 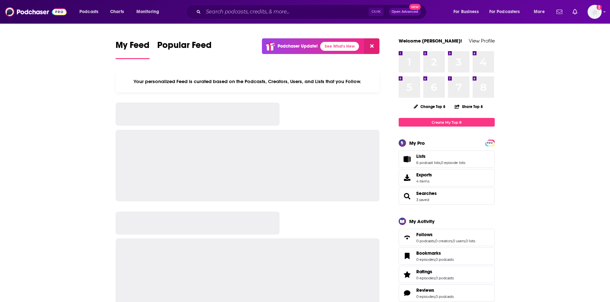 What do you see at coordinates (117, 12) in the screenshot?
I see `span: Charts` at bounding box center [117, 12].